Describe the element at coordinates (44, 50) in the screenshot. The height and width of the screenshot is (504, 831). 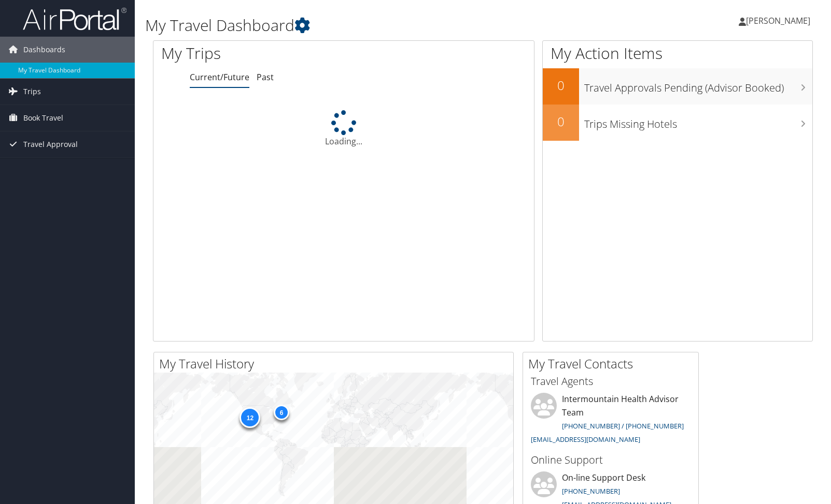
I see `span: Dashboards` at that location.